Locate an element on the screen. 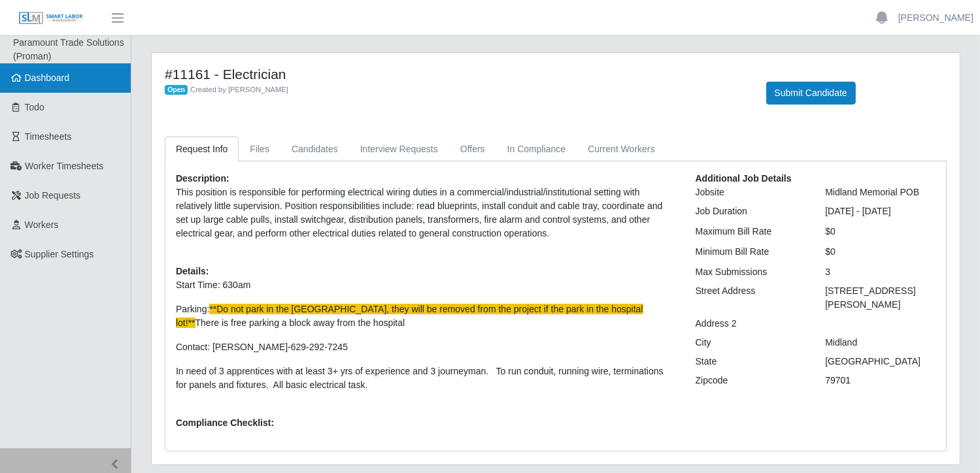 This screenshot has height=473, width=980. a: Files is located at coordinates (260, 149).